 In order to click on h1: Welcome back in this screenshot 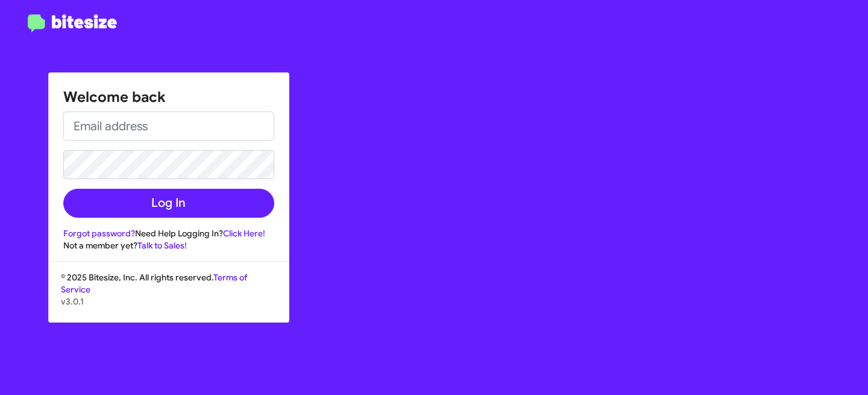, I will do `click(169, 97)`.